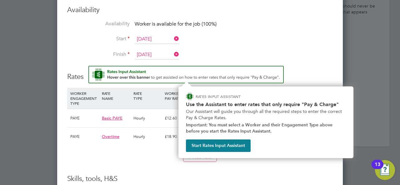  What do you see at coordinates (116, 96) in the screenshot?
I see `div: RATE NAME` at bounding box center [116, 96].